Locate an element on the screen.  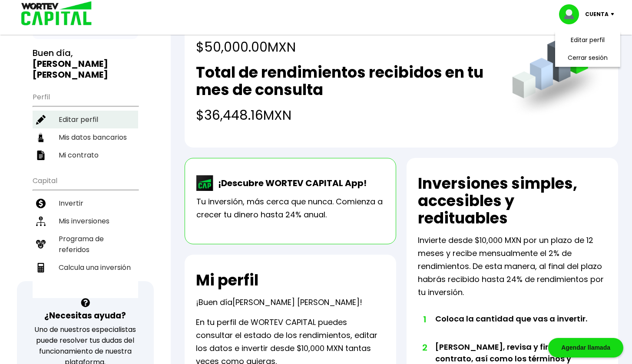
p: Cuenta is located at coordinates (597, 15).